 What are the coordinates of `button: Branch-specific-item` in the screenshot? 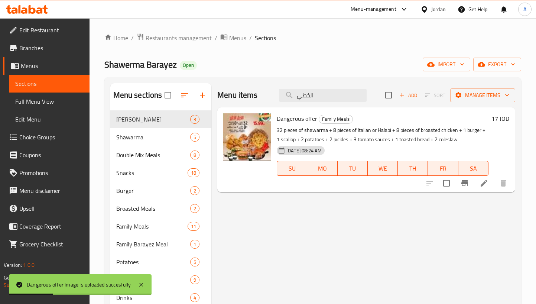 It's located at (465, 183).